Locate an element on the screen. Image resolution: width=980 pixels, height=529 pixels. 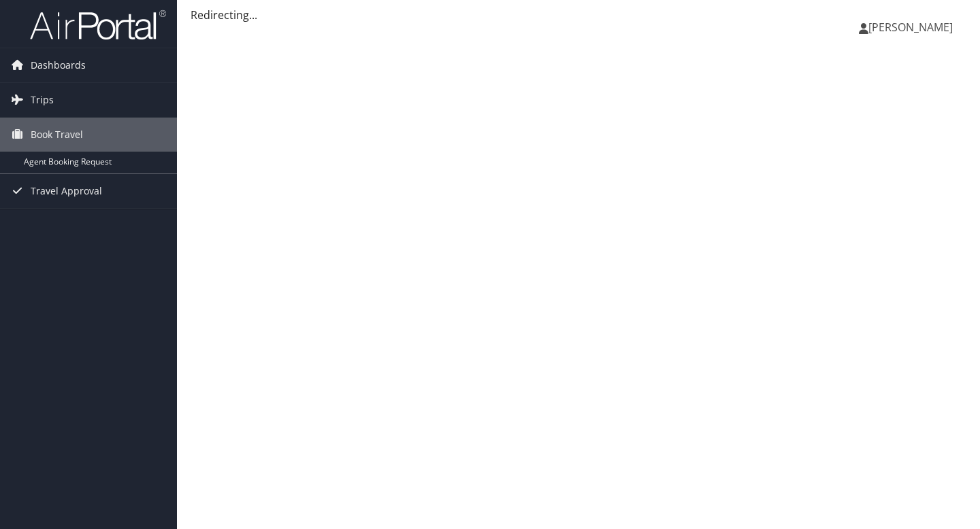
div: Redirecting... is located at coordinates (578, 15).